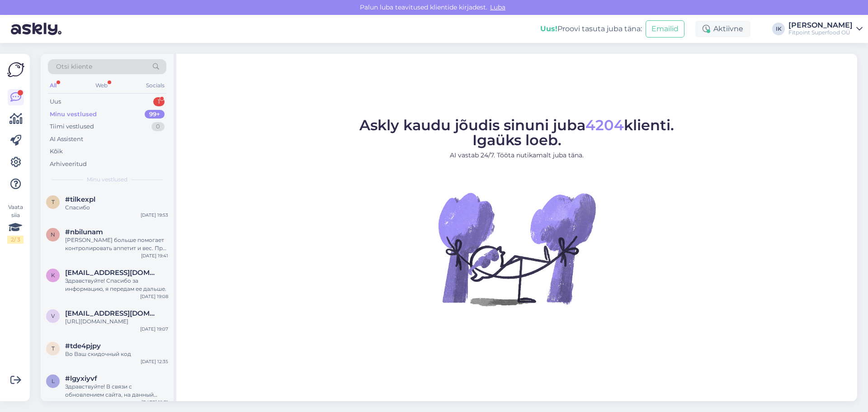  What do you see at coordinates (56, 151) in the screenshot?
I see `div: Kõik` at bounding box center [56, 151].